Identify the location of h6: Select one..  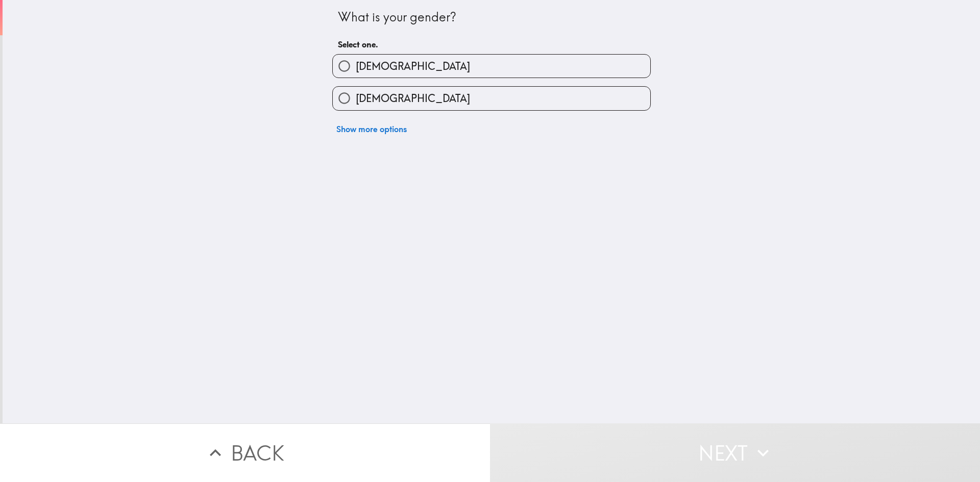
(492, 45).